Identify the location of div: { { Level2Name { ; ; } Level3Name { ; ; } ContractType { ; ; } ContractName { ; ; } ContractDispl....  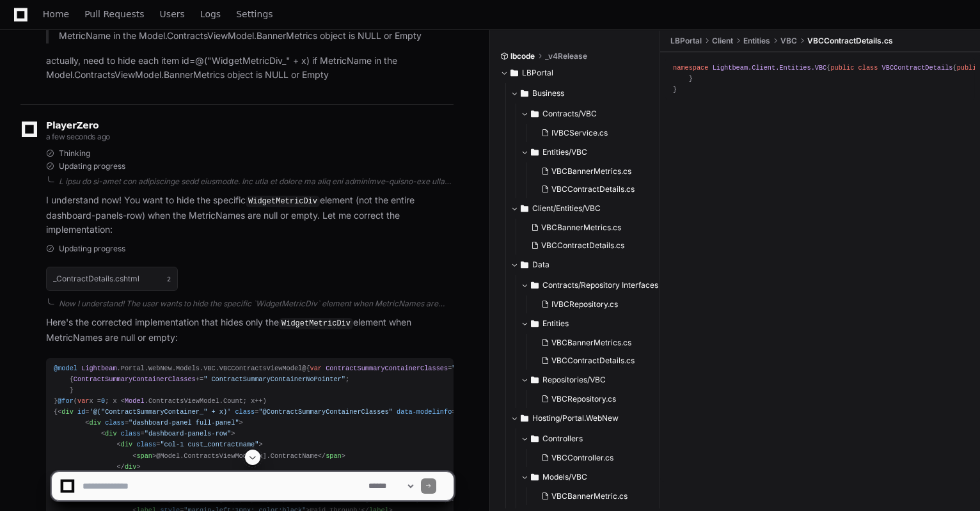
(820, 79).